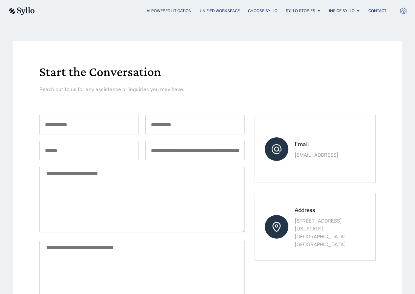  What do you see at coordinates (263, 11) in the screenshot?
I see `a: Choose Syllo` at bounding box center [263, 11].